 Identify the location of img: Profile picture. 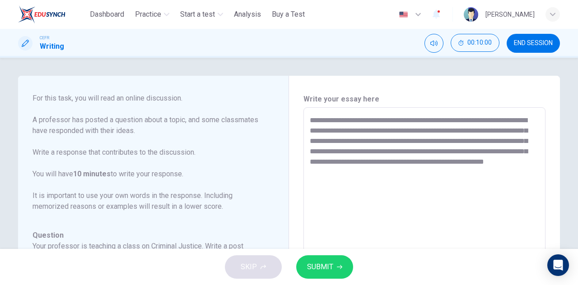
(471, 14).